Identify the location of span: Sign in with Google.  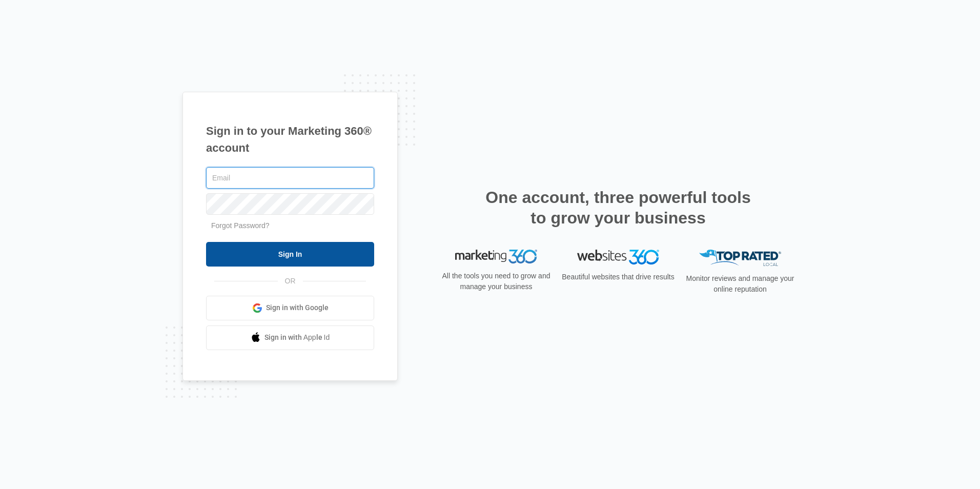
(297, 307).